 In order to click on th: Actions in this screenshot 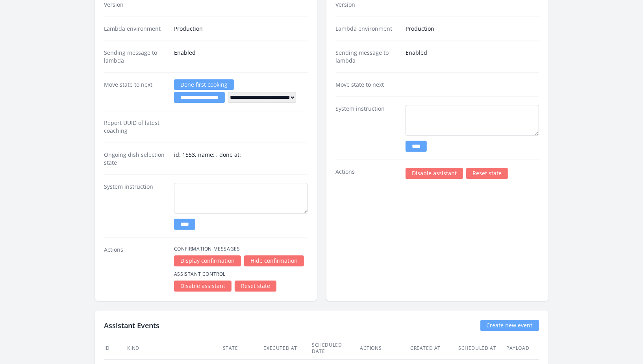, I will do `click(385, 348)`.